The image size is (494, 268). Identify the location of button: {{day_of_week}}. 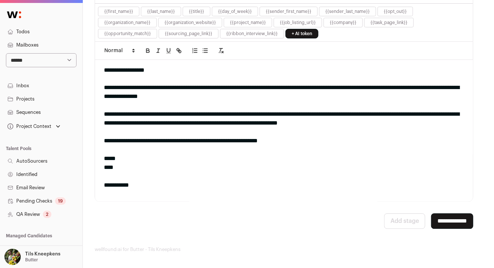
(235, 11).